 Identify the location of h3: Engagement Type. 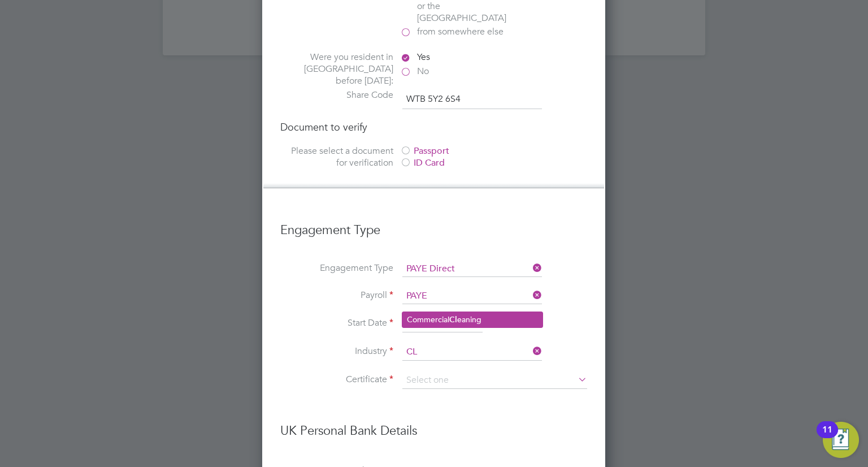
(433, 225).